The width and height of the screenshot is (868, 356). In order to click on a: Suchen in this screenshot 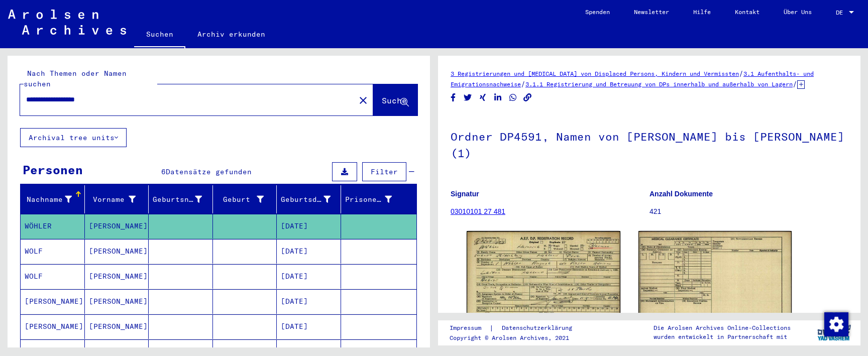, I will do `click(160, 35)`.